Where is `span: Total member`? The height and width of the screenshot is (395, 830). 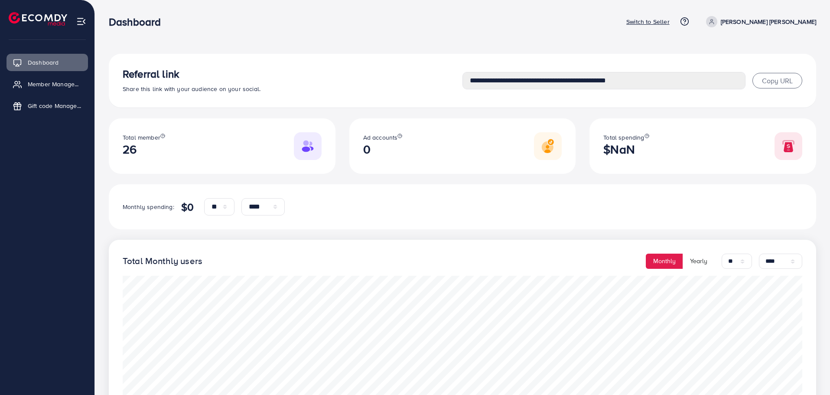
span: Total member is located at coordinates (141, 137).